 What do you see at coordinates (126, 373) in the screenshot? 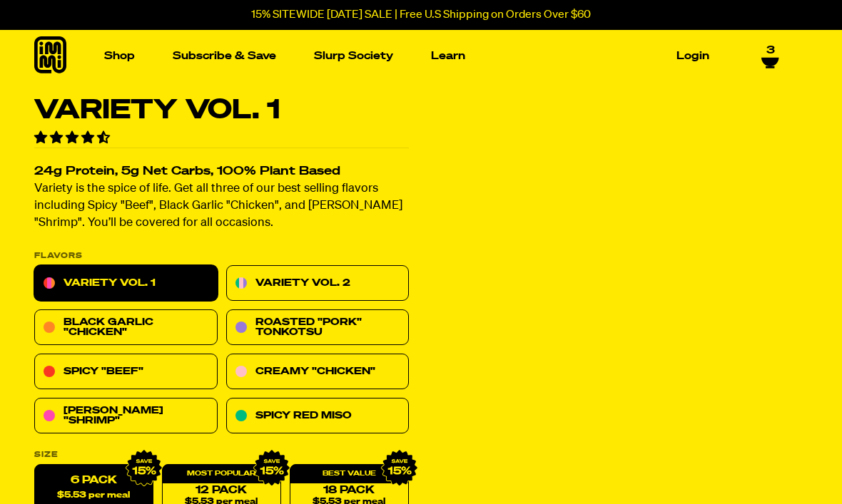
I see `a: Spicy "Beef"` at bounding box center [126, 373].